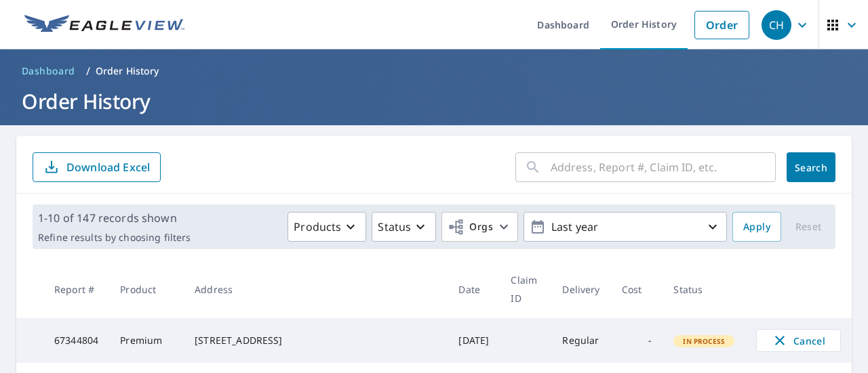 The image size is (868, 373). What do you see at coordinates (470, 227) in the screenshot?
I see `span: Orgs` at bounding box center [470, 227].